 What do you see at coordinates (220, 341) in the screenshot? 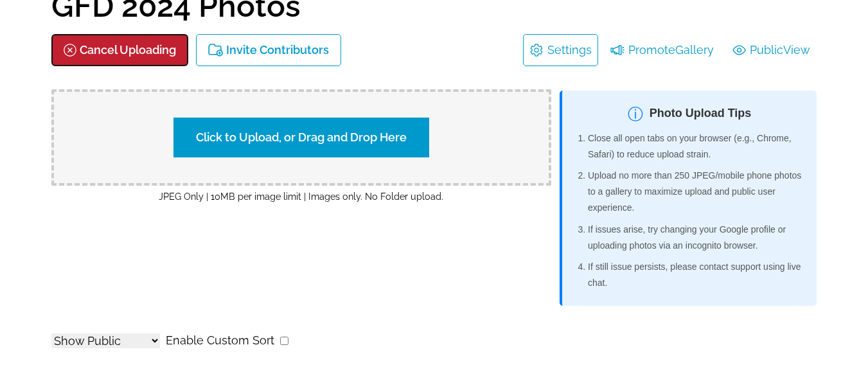
I see `label: Enable Custom Sort` at bounding box center [220, 341].